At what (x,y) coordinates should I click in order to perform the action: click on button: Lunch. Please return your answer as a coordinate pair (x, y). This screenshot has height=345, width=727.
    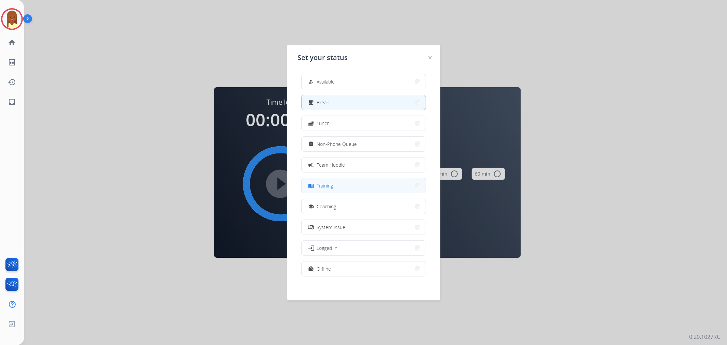
    Looking at the image, I should click on (364, 123).